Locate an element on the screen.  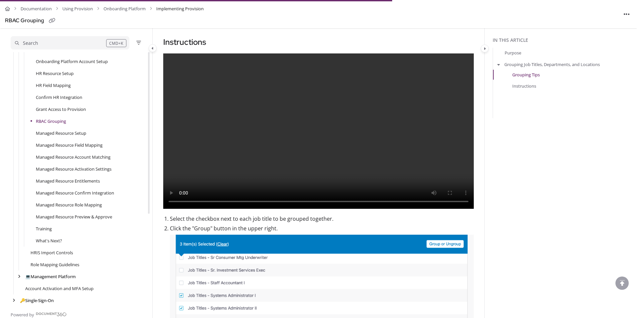
img: Document360 is located at coordinates (51, 314).